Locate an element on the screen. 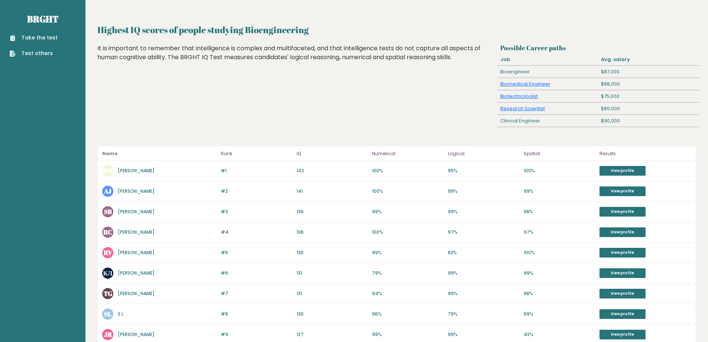 Image resolution: width=708 pixels, height=342 pixels. text: КЛ is located at coordinates (108, 273).